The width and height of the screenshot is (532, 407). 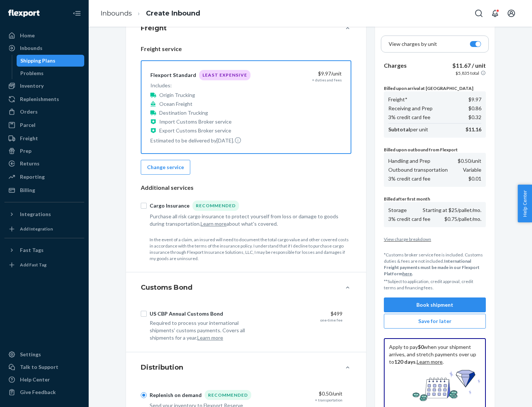 I want to click on a: Prep, so click(x=44, y=151).